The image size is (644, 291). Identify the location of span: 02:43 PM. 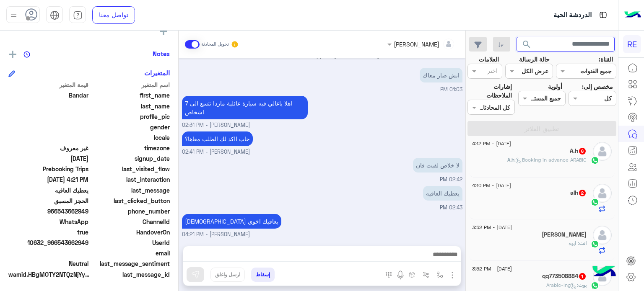
(451, 207).